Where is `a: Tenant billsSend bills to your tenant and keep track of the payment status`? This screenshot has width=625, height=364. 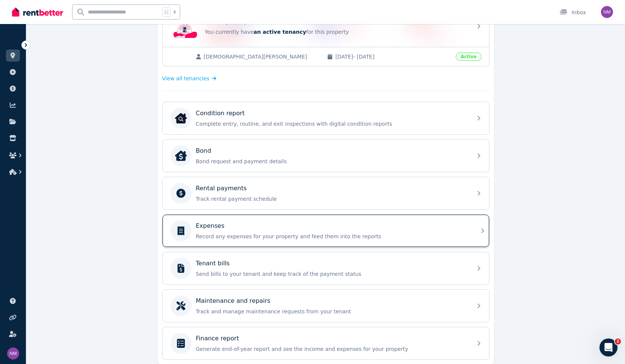 a: Tenant billsSend bills to your tenant and keep track of the payment status is located at coordinates (326, 268).